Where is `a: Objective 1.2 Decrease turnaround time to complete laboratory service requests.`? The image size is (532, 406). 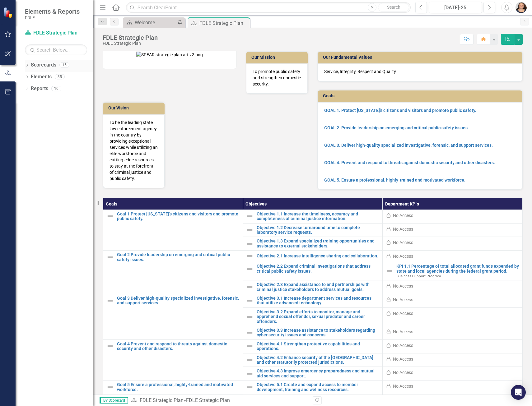 a: Objective 1.2 Decrease turnaround time to complete laboratory service requests. is located at coordinates (318, 230).